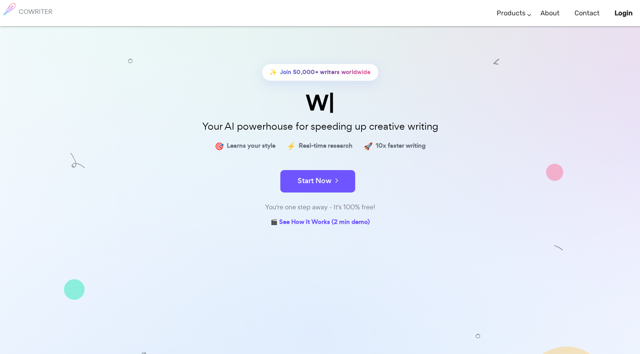 This screenshot has width=640, height=354. Describe the element at coordinates (251, 146) in the screenshot. I see `span: Learns your style` at that location.